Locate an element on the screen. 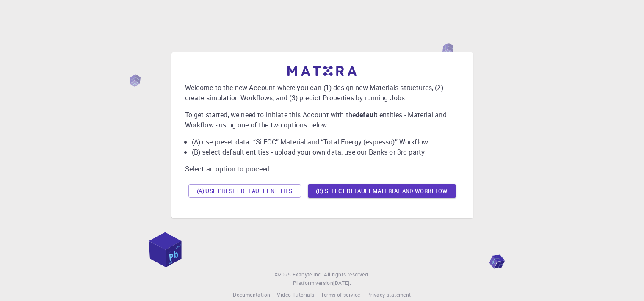 The height and width of the screenshot is (301, 644). p: To get started, we need to initiate this Account with the entities - Material and Workflow - usin... is located at coordinates (322, 120).